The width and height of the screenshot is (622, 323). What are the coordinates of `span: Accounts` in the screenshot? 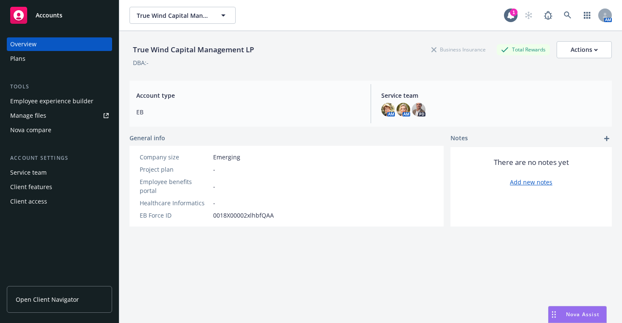 It's located at (49, 15).